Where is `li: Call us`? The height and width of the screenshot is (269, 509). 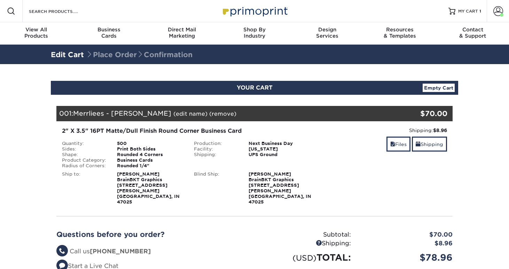 li: Call us is located at coordinates (153, 252).